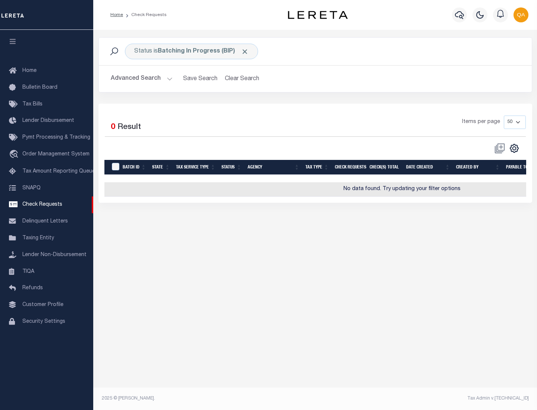 The height and width of the screenshot is (410, 537). What do you see at coordinates (15, 155) in the screenshot?
I see `i: travel_explore` at bounding box center [15, 155].